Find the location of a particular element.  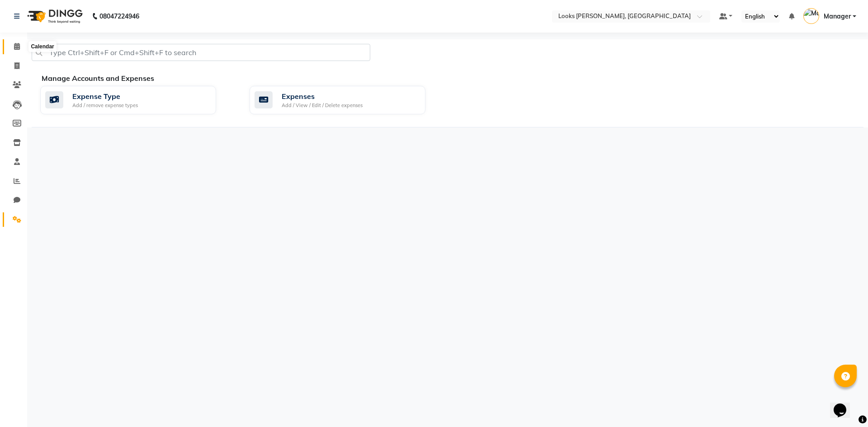

div: Calendar is located at coordinates (42, 47).